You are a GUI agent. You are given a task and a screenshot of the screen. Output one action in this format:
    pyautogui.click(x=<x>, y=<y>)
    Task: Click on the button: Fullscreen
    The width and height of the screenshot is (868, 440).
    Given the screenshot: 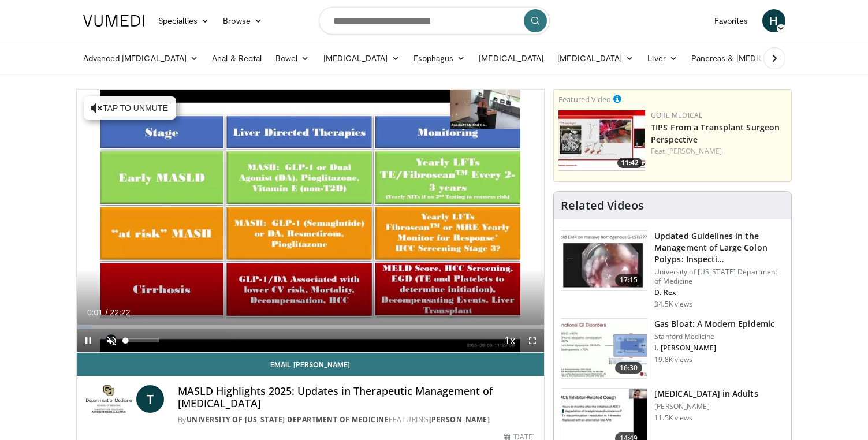 What is the action you would take?
    pyautogui.click(x=532, y=341)
    